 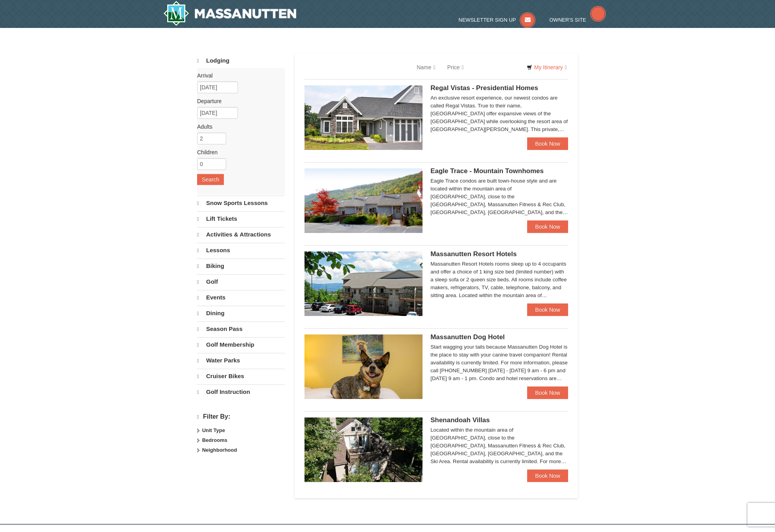 I want to click on a: Lift Tickets, so click(x=241, y=218).